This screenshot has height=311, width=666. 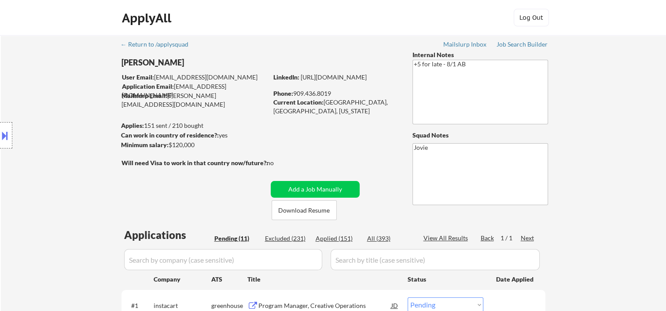 I want to click on div: 1 / 1, so click(x=510, y=238).